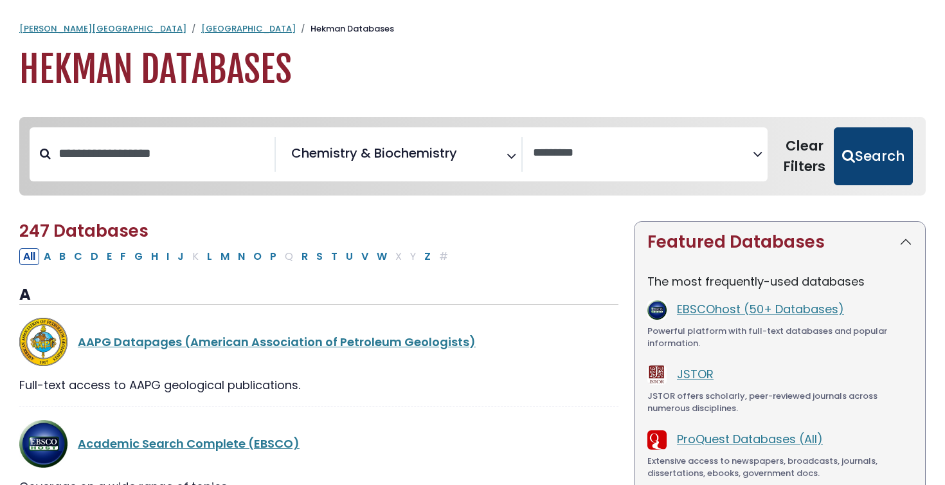 The height and width of the screenshot is (485, 945). I want to click on button: Filter Results J, so click(181, 256).